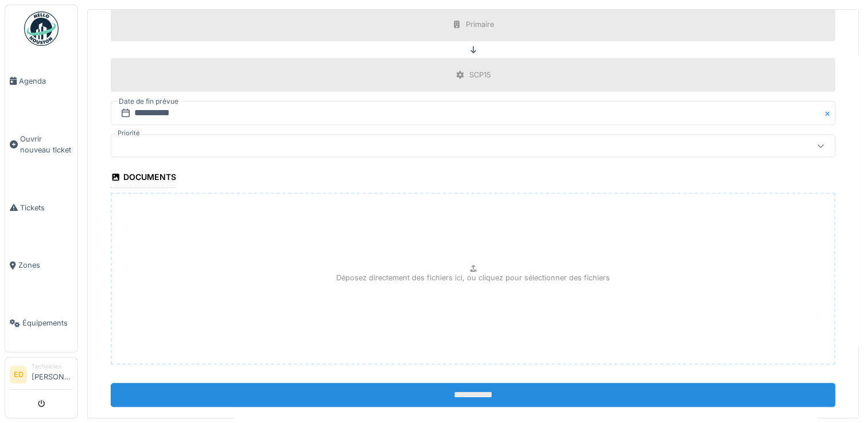 The width and height of the screenshot is (868, 423). Describe the element at coordinates (41, 29) in the screenshot. I see `img: Badge_color-CXgf-gQk.svg` at that location.